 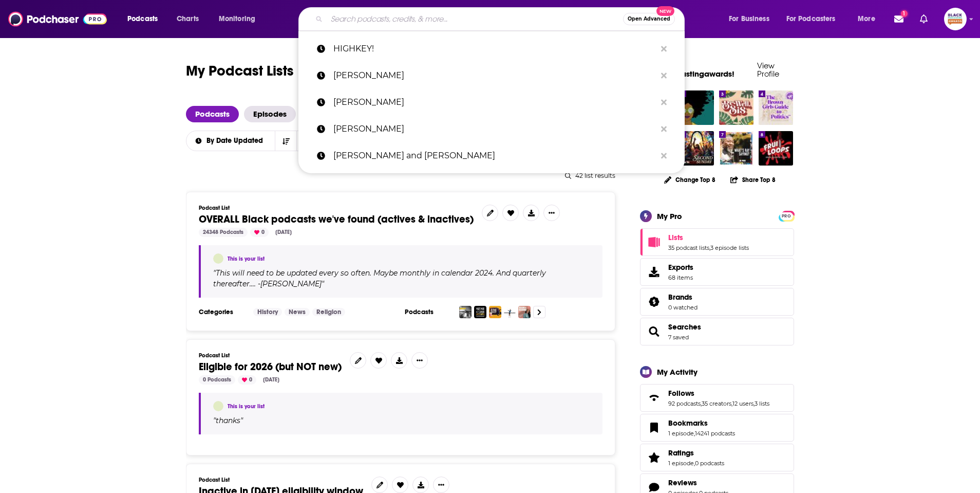 I want to click on div: 0 Podcasts, so click(x=217, y=380).